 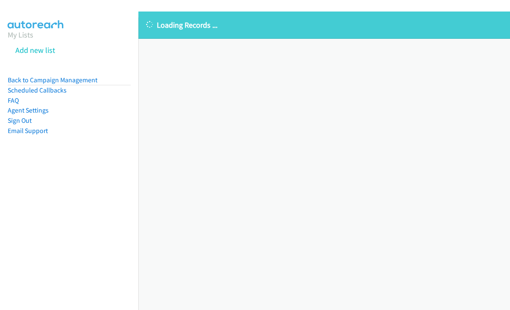 What do you see at coordinates (20, 120) in the screenshot?
I see `a: Sign Out` at bounding box center [20, 120].